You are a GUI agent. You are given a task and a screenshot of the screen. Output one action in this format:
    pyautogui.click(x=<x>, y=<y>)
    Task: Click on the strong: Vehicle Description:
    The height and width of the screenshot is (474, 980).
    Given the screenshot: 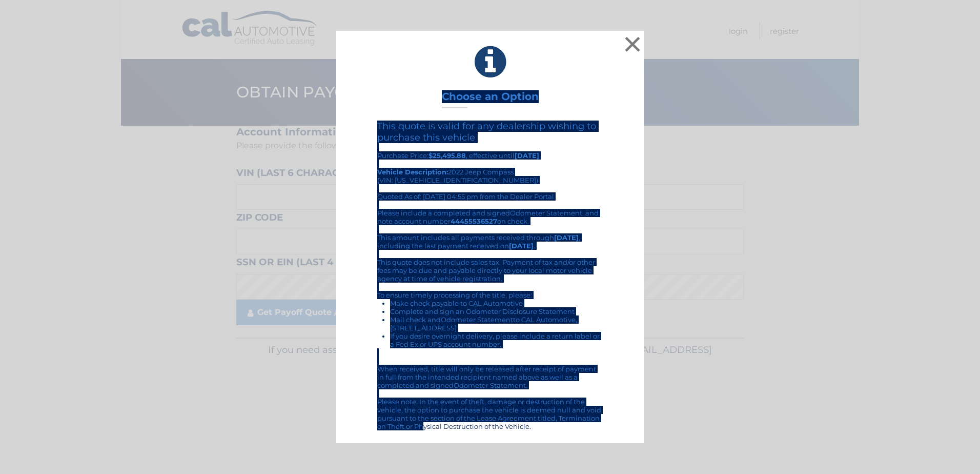 What is the action you would take?
    pyautogui.click(x=413, y=172)
    